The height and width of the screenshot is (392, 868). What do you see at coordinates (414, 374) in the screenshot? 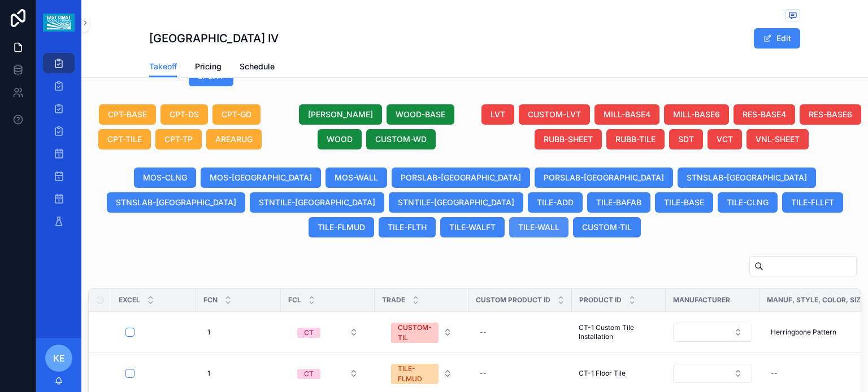
I see `div: TILE-FLMUD` at bounding box center [414, 374].